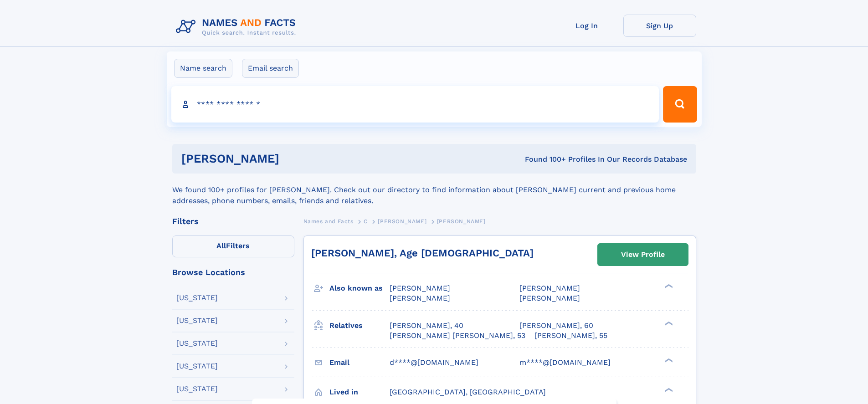  What do you see at coordinates (365, 221) in the screenshot?
I see `a: C` at bounding box center [365, 221].